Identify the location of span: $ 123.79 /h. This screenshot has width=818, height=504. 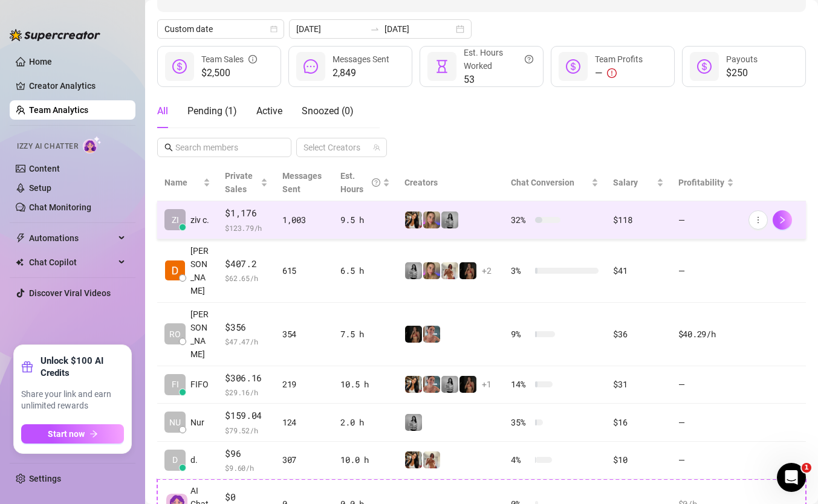
(246, 228).